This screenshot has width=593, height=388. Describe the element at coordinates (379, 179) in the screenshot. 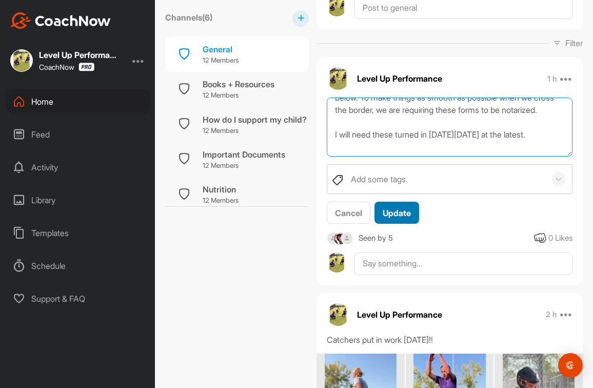

I see `div: Add some tags.` at that location.